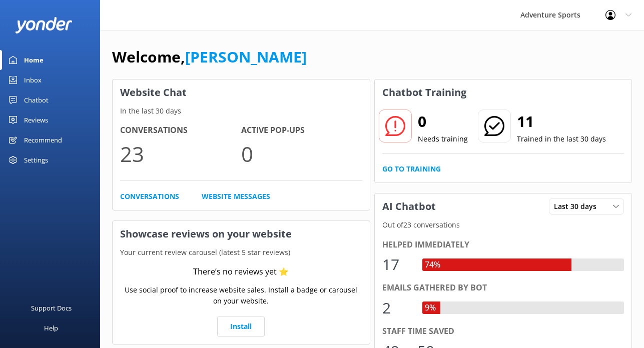 Image resolution: width=644 pixels, height=348 pixels. What do you see at coordinates (433, 265) in the screenshot?
I see `div: 74%` at bounding box center [433, 265].